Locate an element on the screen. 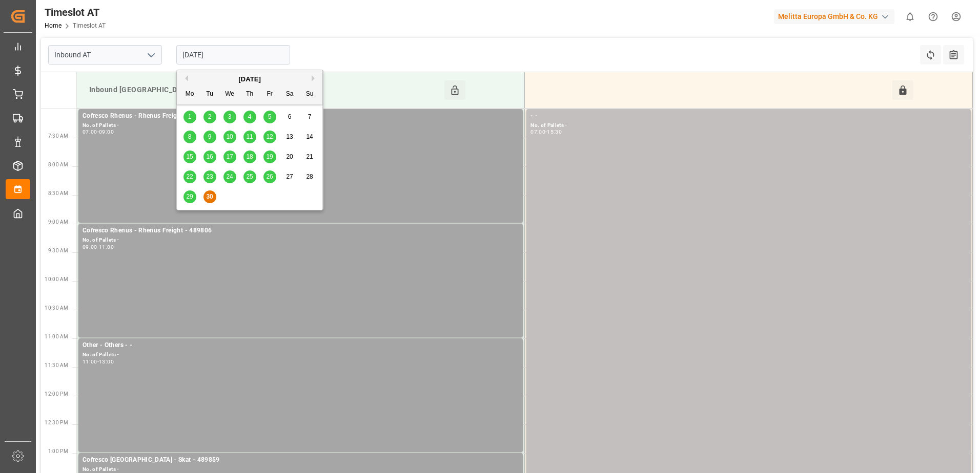 Image resolution: width=980 pixels, height=473 pixels. span: 21 is located at coordinates (310, 157).